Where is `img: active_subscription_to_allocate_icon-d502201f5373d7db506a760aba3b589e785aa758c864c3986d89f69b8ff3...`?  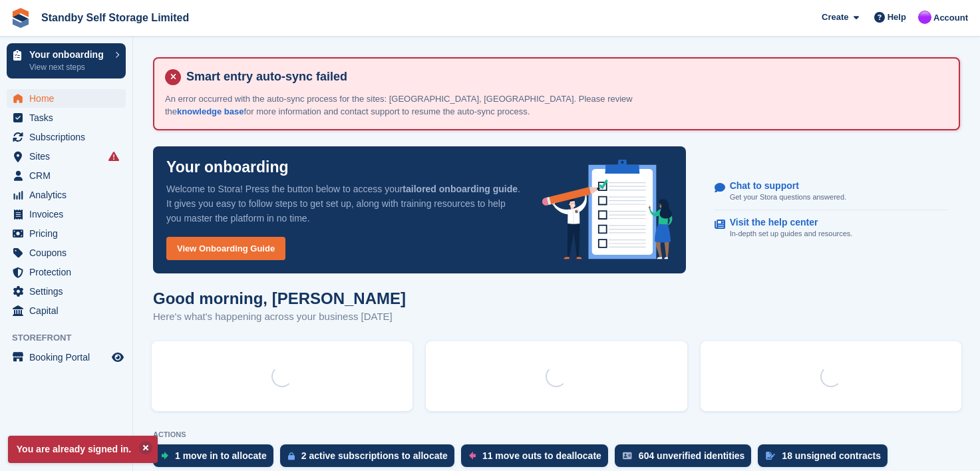
img: active_subscription_to_allocate_icon-d502201f5373d7db506a760aba3b589e785aa758c864c3986d89f69b8ff3... is located at coordinates (291, 456).